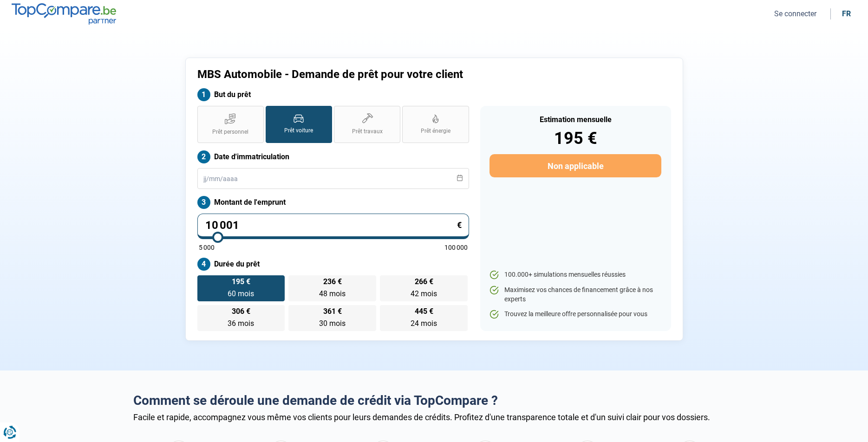 The width and height of the screenshot is (868, 442). What do you see at coordinates (207, 247) in the screenshot?
I see `span: 5 000` at bounding box center [207, 247].